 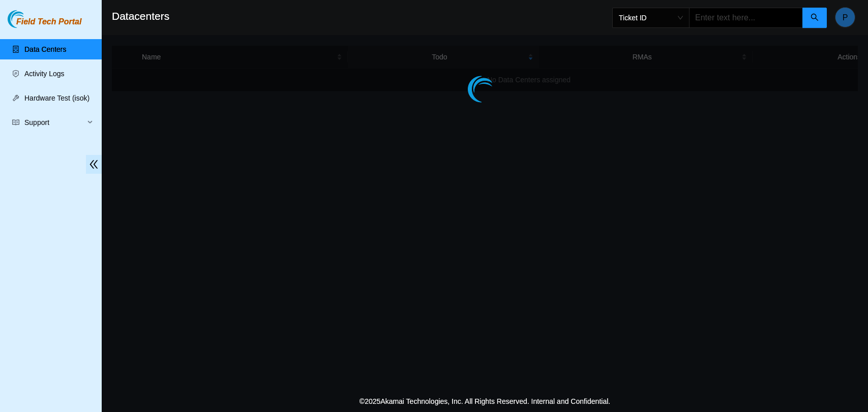 I want to click on a: Akamai TechnologiesField Tech Portal, so click(x=44, y=25).